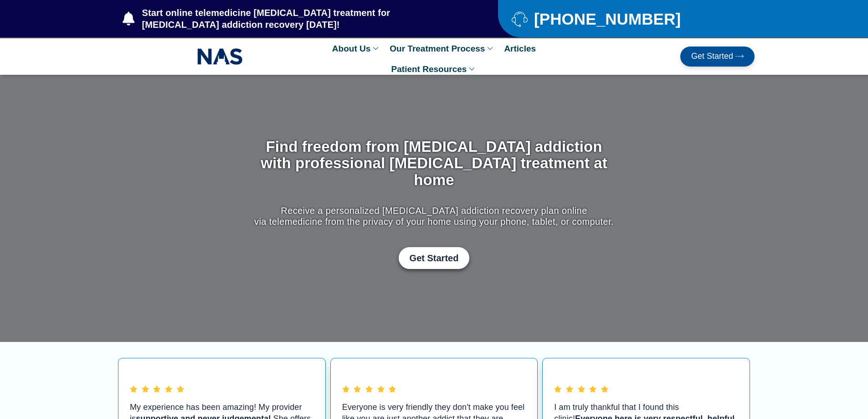 The height and width of the screenshot is (419, 868). What do you see at coordinates (356, 48) in the screenshot?
I see `a: About Us` at bounding box center [356, 48].